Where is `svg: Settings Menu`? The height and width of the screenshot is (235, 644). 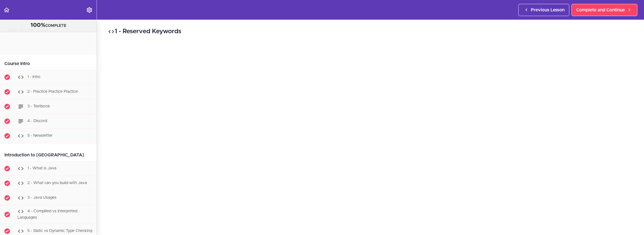 svg: Settings Menu is located at coordinates (89, 10).